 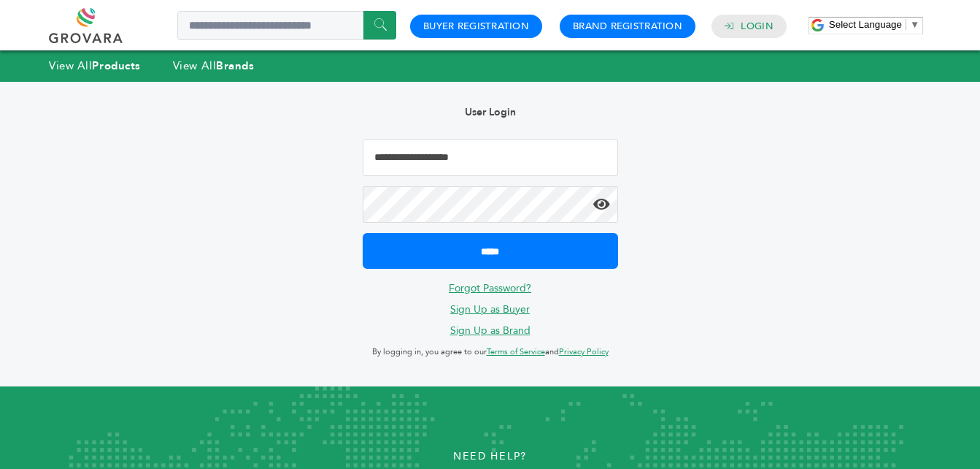 I want to click on a: View AllBrands, so click(x=214, y=65).